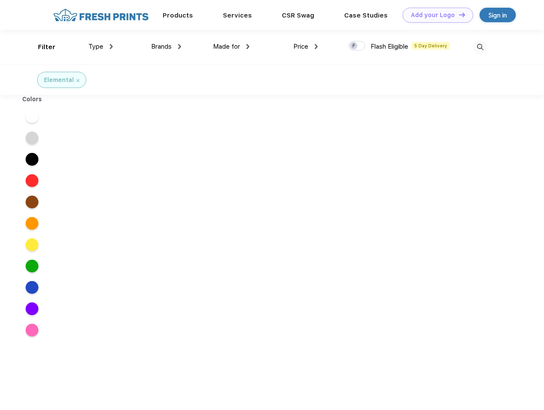 The width and height of the screenshot is (544, 410). I want to click on span: Brands, so click(161, 47).